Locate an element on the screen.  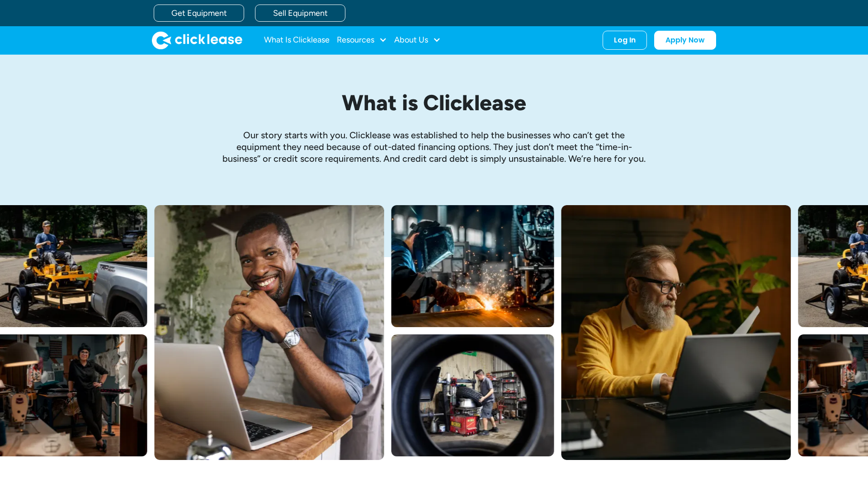
img: Bearded man in yellow sweter typing on his laptop while sitting at his desk is located at coordinates (676, 333).